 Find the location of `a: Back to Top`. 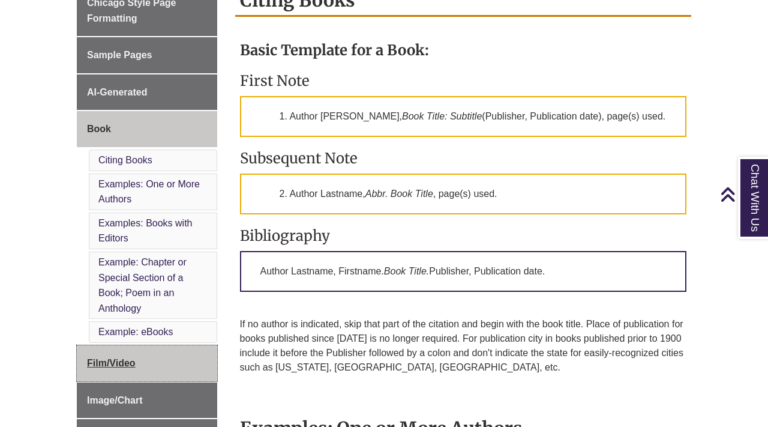

a: Back to Top is located at coordinates (743, 194).